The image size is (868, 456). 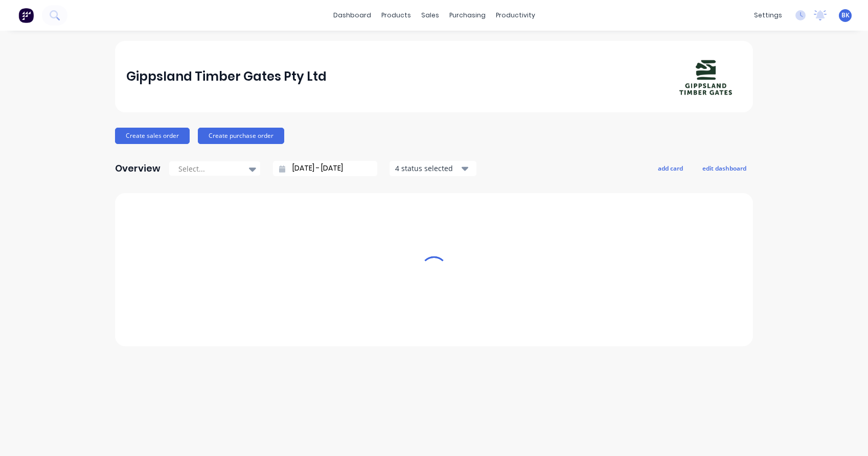 I want to click on div: Overview, so click(x=138, y=169).